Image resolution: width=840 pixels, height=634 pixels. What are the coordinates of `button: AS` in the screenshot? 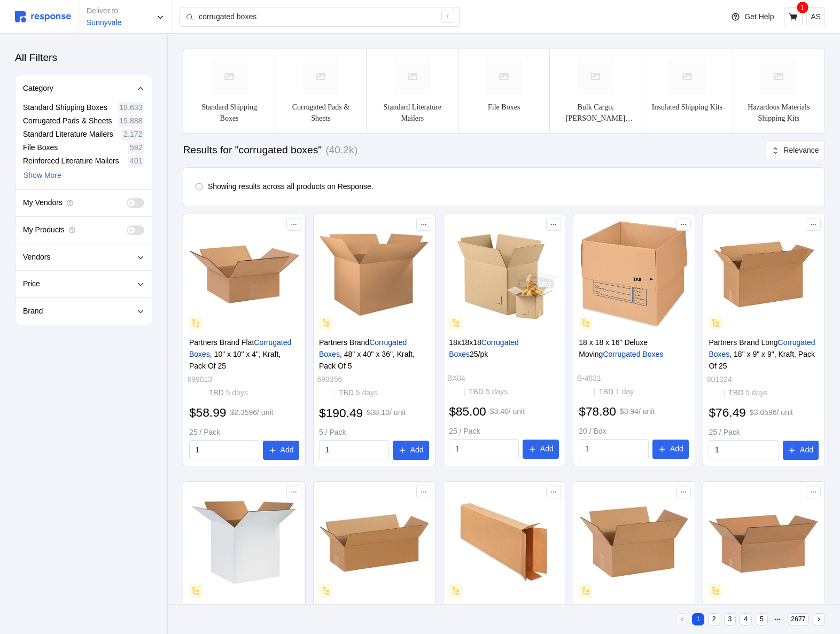 It's located at (815, 17).